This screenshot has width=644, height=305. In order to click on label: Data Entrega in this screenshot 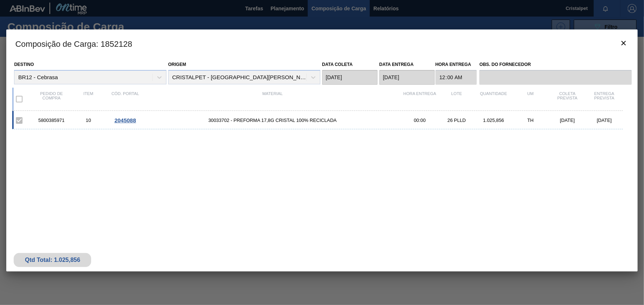, I will do `click(397, 65)`.